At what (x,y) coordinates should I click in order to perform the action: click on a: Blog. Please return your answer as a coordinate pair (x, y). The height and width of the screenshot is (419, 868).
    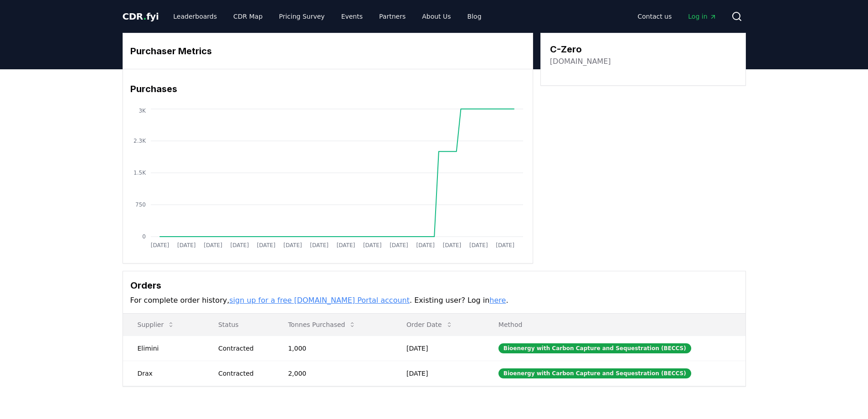
    Looking at the image, I should click on (474, 16).